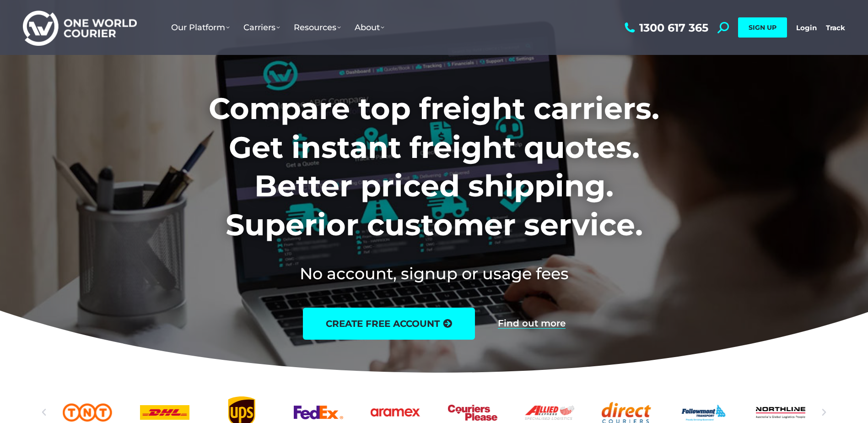 This screenshot has width=868, height=423. Describe the element at coordinates (369, 28) in the screenshot. I see `a: About` at that location.